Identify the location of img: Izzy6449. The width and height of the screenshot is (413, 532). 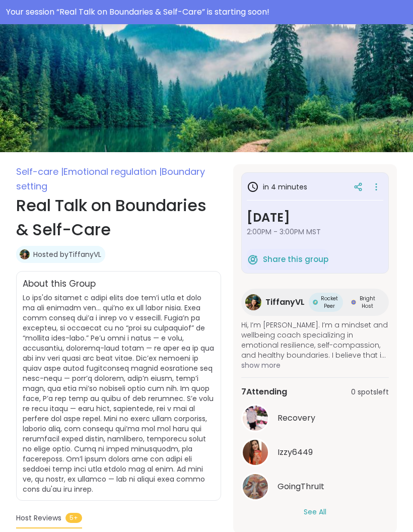
(256, 452).